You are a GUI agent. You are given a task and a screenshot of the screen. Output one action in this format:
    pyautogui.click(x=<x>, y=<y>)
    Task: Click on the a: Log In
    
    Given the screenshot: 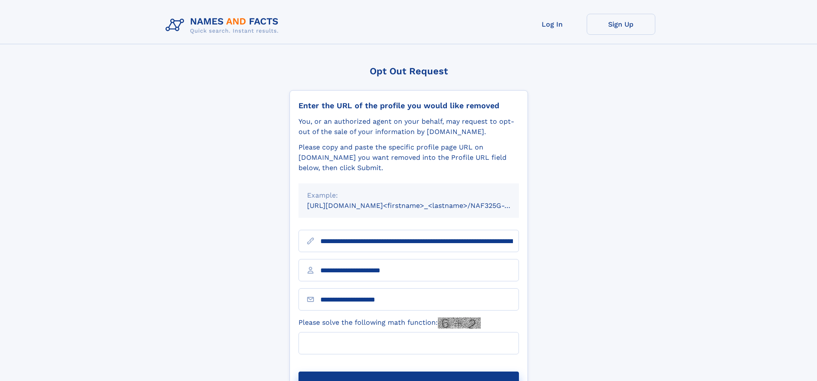 What is the action you would take?
    pyautogui.click(x=553, y=24)
    